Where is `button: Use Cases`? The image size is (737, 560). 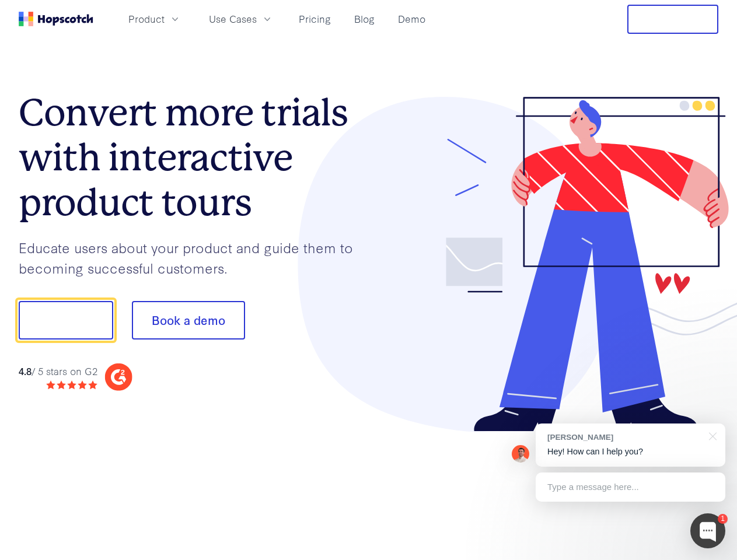
button: Use Cases is located at coordinates (241, 19).